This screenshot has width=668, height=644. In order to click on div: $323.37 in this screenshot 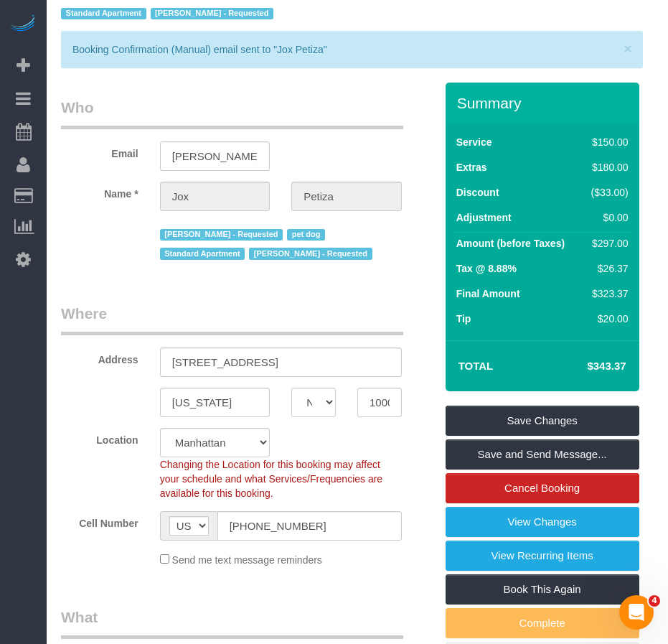, I will do `click(607, 294)`.